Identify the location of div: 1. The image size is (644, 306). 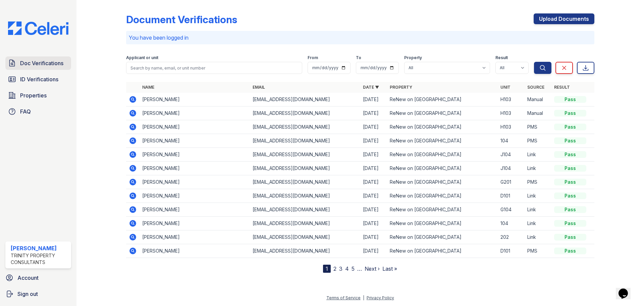
(326, 268).